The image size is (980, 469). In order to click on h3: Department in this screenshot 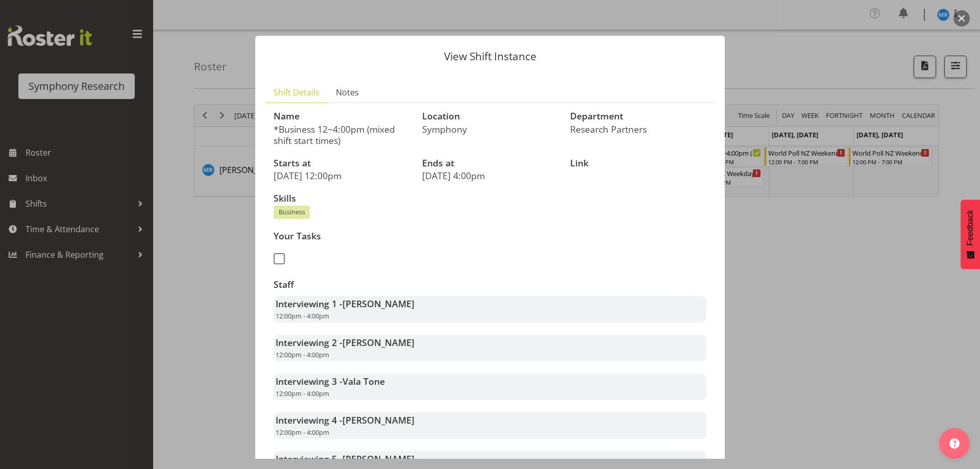, I will do `click(638, 116)`.